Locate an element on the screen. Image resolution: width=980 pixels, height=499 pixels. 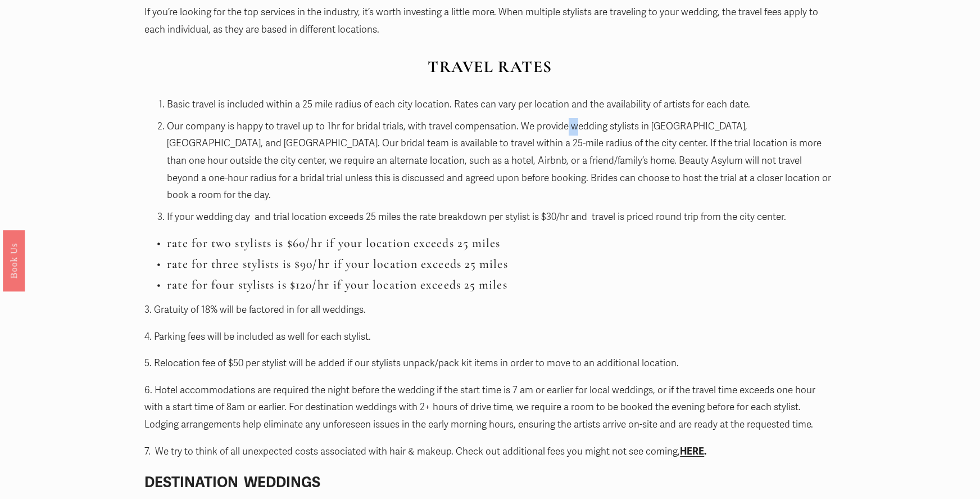
h3: rate for four stylists is $120/hr if your location exceeds 25 miles is located at coordinates (501, 285).